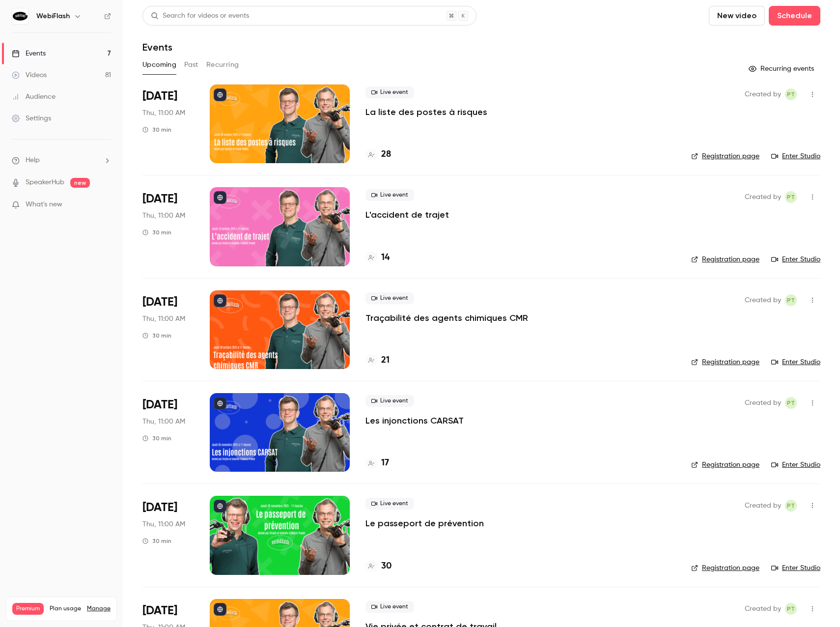 This screenshot has height=627, width=840. Describe the element at coordinates (407, 215) in the screenshot. I see `p: L'accident de trajet` at that location.